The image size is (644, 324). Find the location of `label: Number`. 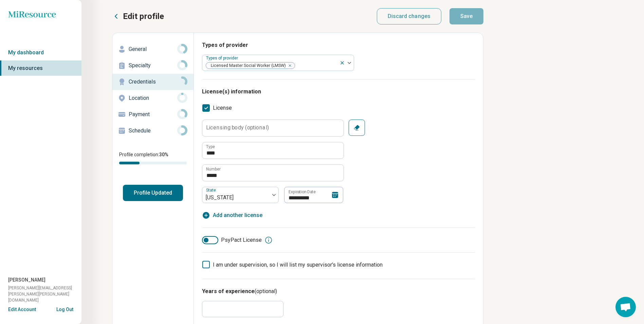

label: Number is located at coordinates (213, 169).